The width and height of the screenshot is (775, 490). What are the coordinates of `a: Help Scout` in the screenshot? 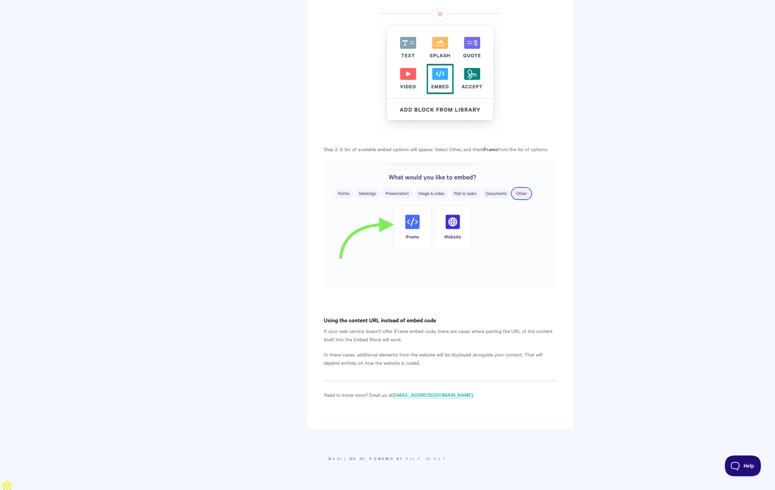 It's located at (426, 459).